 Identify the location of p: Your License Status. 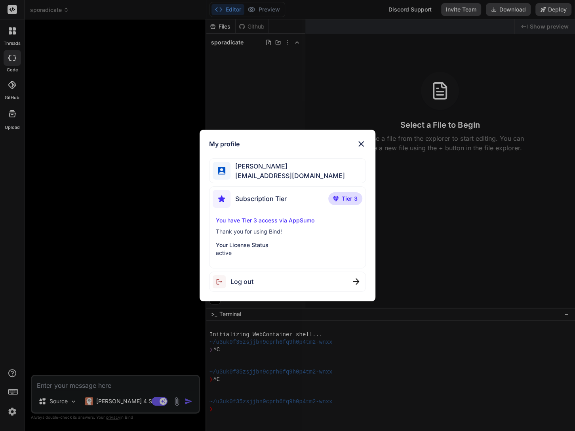
(288, 245).